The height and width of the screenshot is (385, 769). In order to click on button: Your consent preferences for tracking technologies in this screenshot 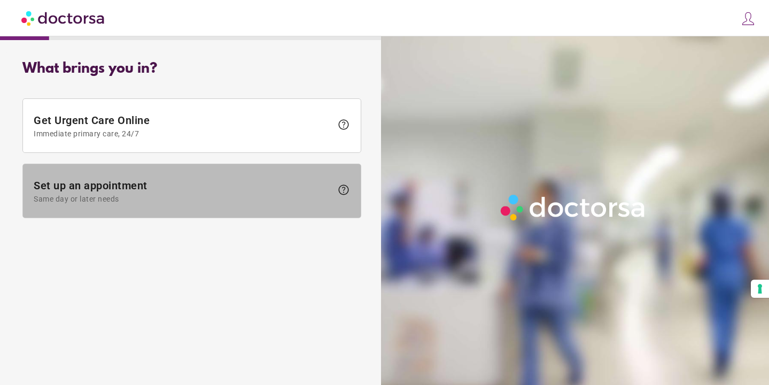, I will do `click(760, 289)`.